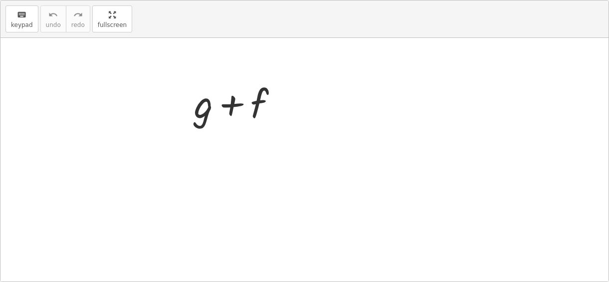  I want to click on span: undo, so click(53, 25).